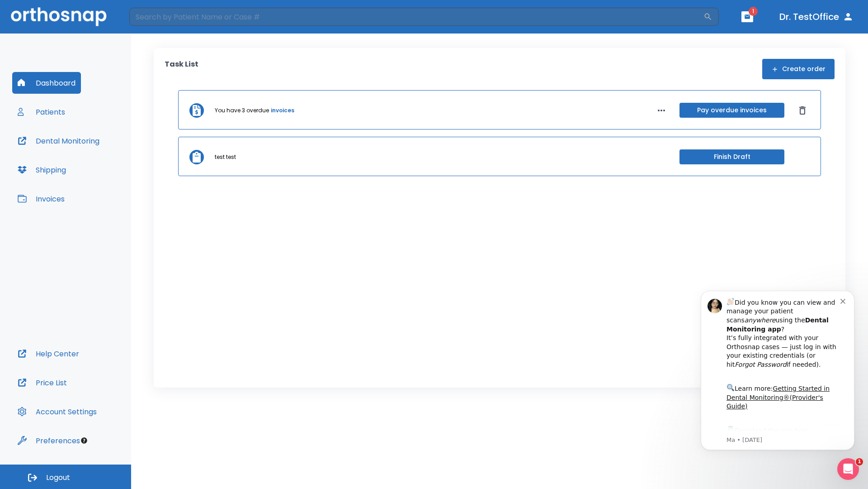 This screenshot has width=868, height=489. What do you see at coordinates (90, 47) in the screenshot?
I see `b: Dental Monitoring app` at bounding box center [90, 47].